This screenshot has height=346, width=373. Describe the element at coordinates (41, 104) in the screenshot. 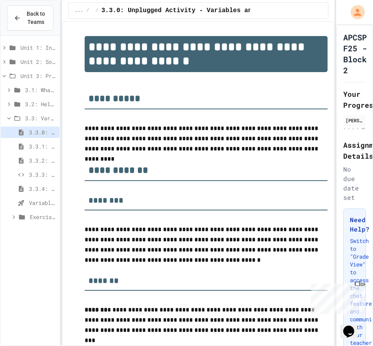

I see `span: 3.2: Hello, World!` at that location.